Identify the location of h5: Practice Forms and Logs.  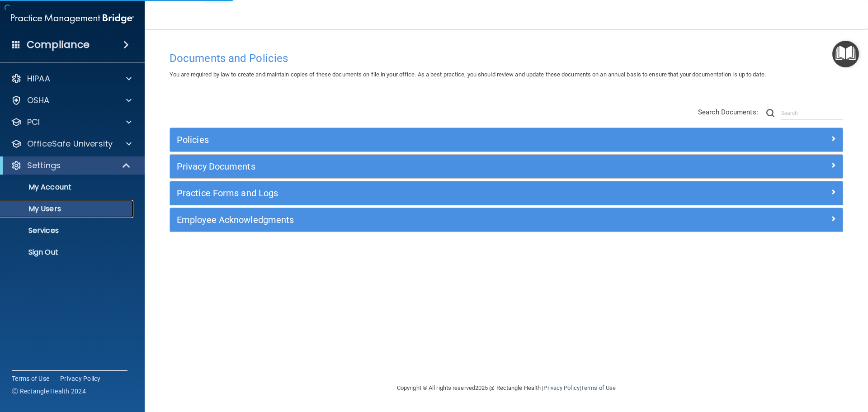
(423, 193).